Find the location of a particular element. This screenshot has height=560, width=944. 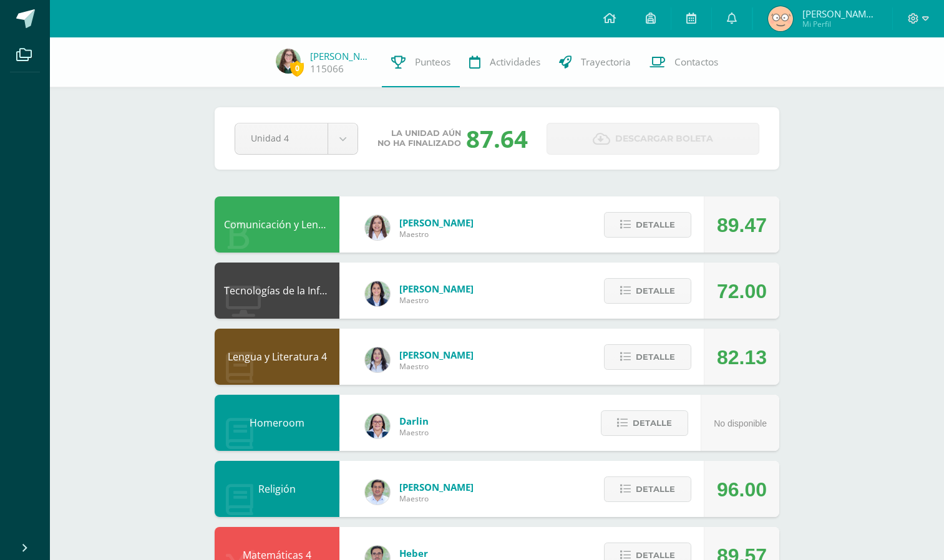

img: 6366ed5ed987100471695a0532754633.png is located at coordinates (781, 19).